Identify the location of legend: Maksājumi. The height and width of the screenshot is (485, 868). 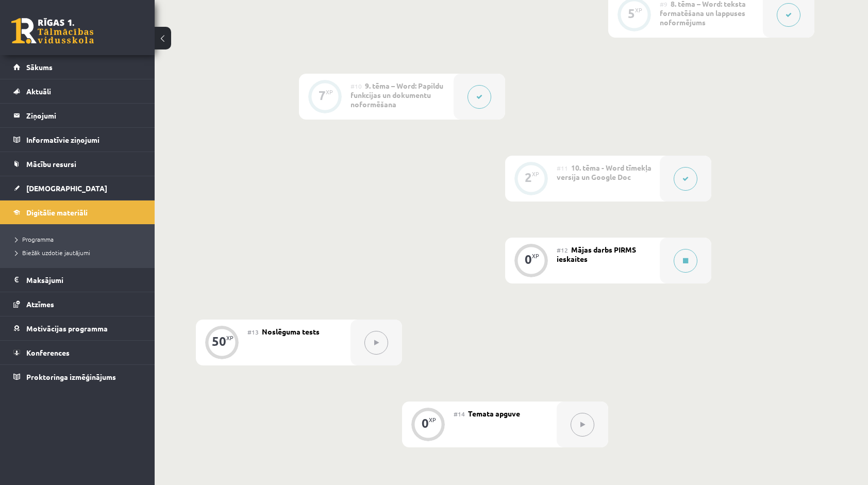
(84, 280).